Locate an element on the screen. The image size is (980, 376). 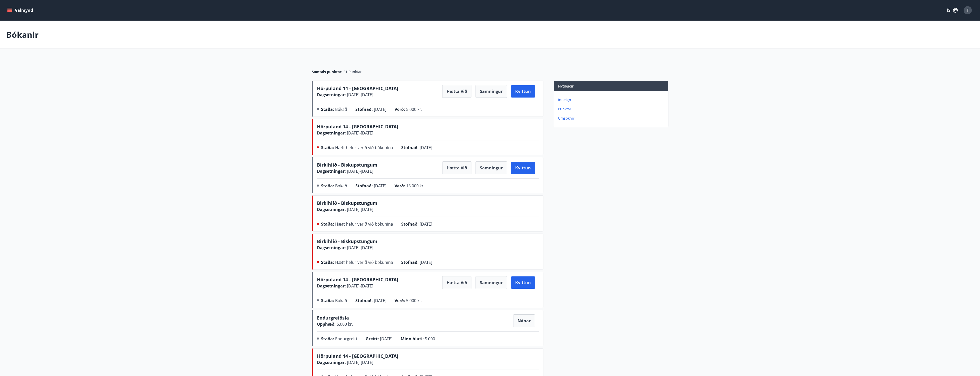
span: 5.000 is located at coordinates (430, 339).